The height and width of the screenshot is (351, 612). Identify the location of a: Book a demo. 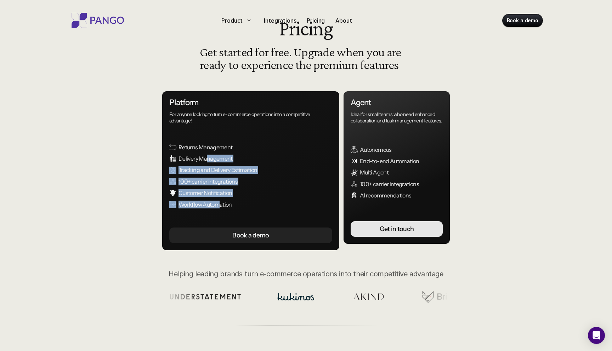
(522, 21).